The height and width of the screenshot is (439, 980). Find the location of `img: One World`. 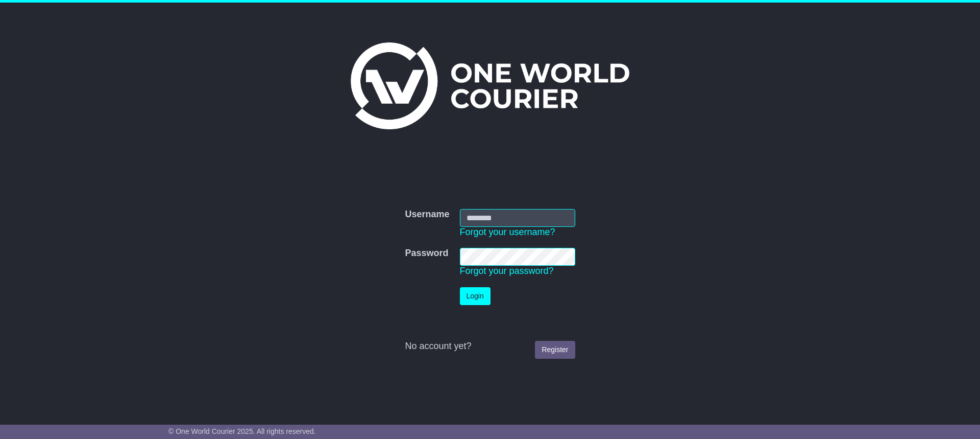

img: One World is located at coordinates (490, 86).